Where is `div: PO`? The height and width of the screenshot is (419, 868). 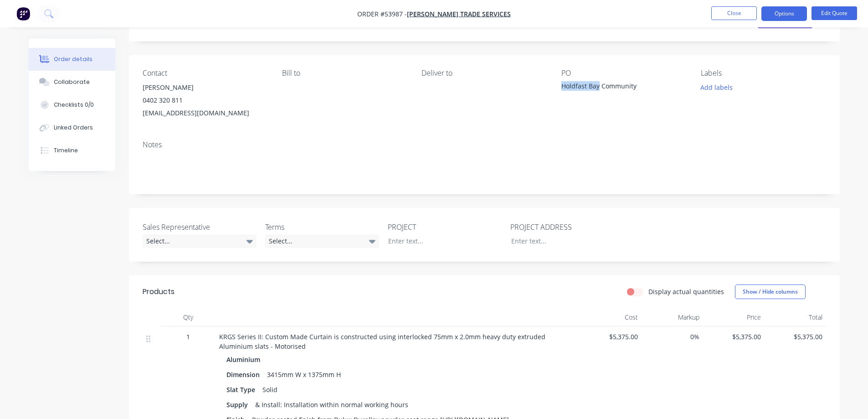
div: PO is located at coordinates (624, 73).